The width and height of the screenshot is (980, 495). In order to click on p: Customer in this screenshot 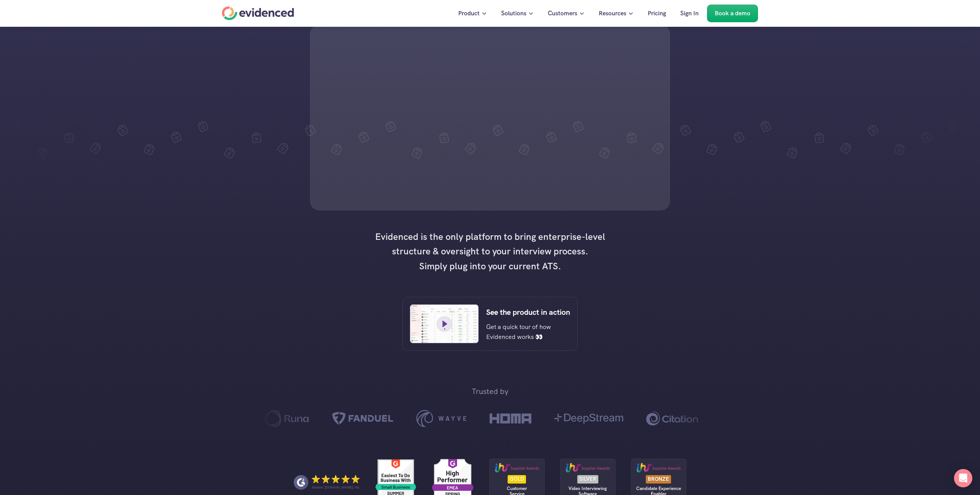, I will do `click(517, 488)`.